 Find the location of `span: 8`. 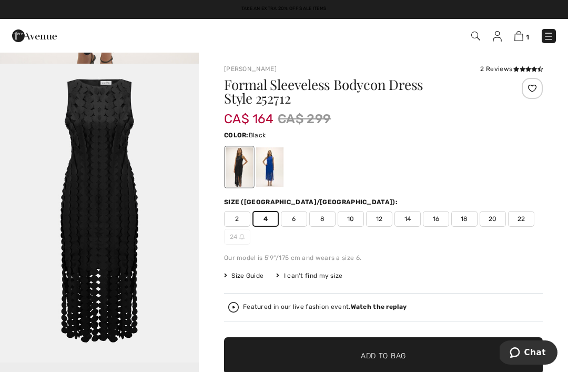

span: 8 is located at coordinates (322, 219).